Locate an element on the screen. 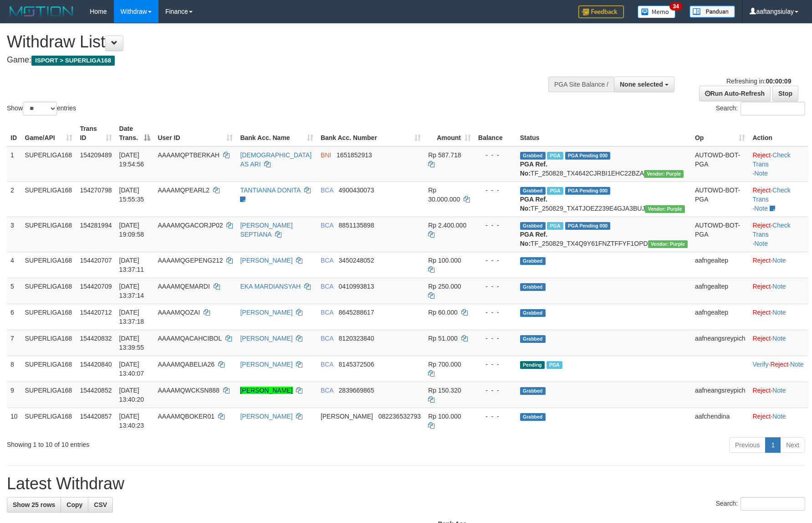  td: 3 is located at coordinates (14, 234).